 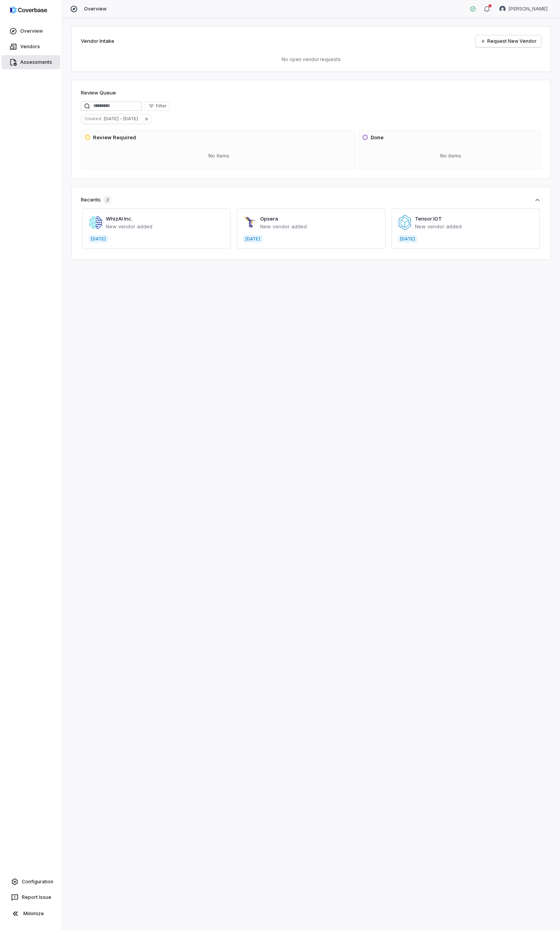 What do you see at coordinates (119, 219) in the screenshot?
I see `a: WhizAI Inc.` at bounding box center [119, 219].